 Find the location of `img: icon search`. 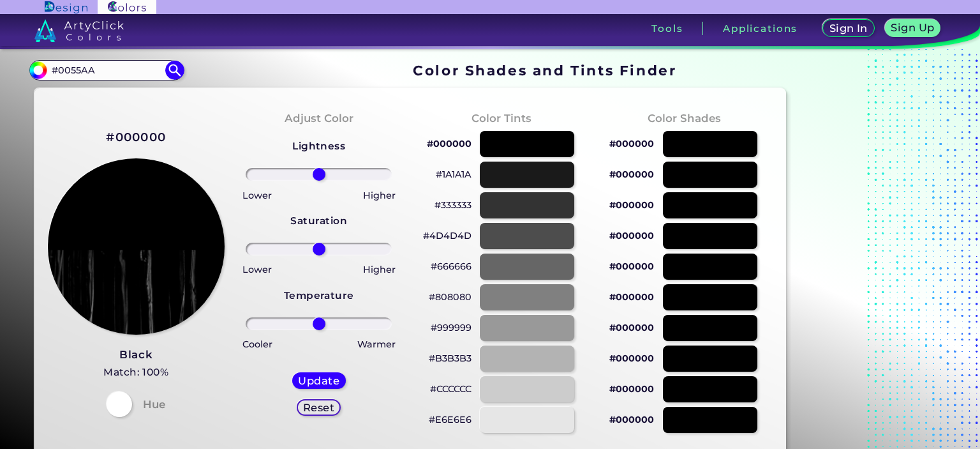

img: icon search is located at coordinates (175, 70).